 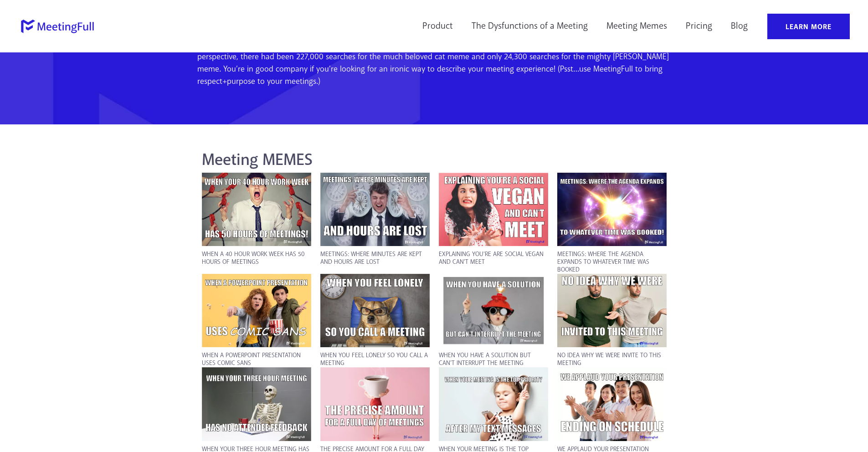 I want to click on a: The Dysfunctions of a Meeting, so click(x=529, y=27).